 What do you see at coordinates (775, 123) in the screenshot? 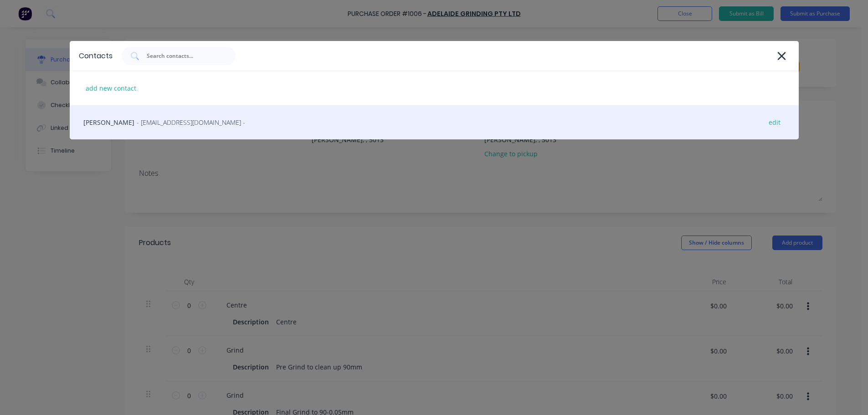
I see `div: edit` at bounding box center [775, 123].